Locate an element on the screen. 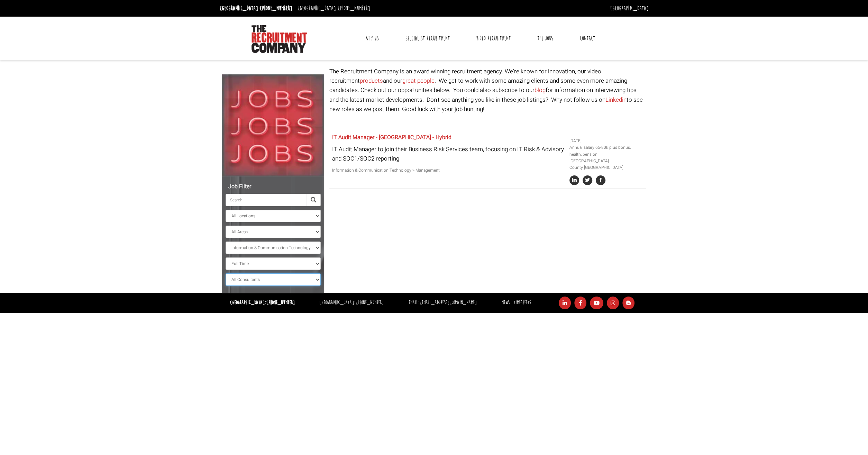  a: great people is located at coordinates (418, 80).